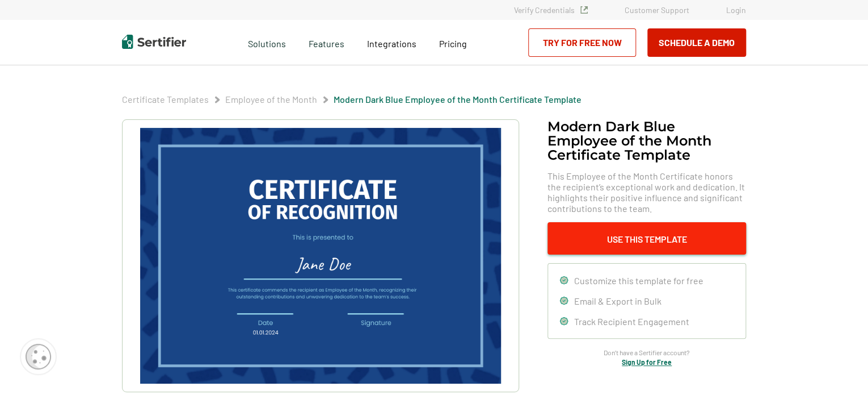 This screenshot has height=395, width=868. Describe the element at coordinates (453, 43) in the screenshot. I see `span: Pricing` at that location.